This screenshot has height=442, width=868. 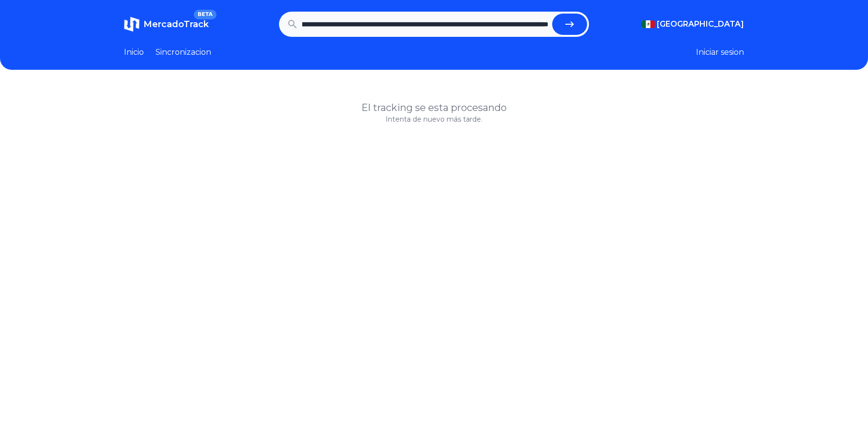 I want to click on a: Inicio, so click(x=133, y=52).